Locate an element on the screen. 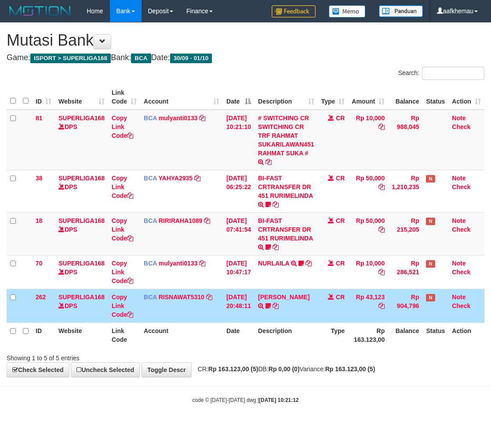 The image size is (491, 448). a: Copy NURLAILA to clipboard is located at coordinates (308, 263).